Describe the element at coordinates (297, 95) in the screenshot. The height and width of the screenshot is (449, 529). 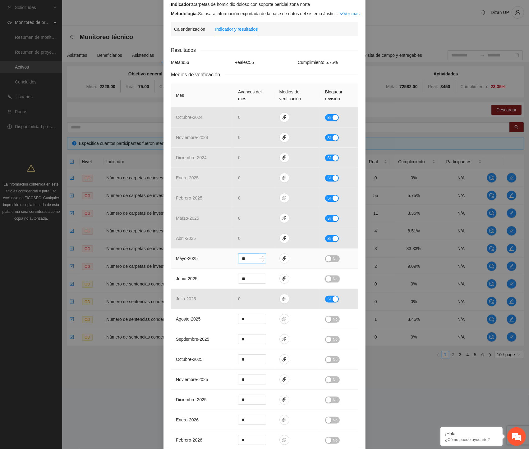
I see `th: Medios de verificación` at that location.